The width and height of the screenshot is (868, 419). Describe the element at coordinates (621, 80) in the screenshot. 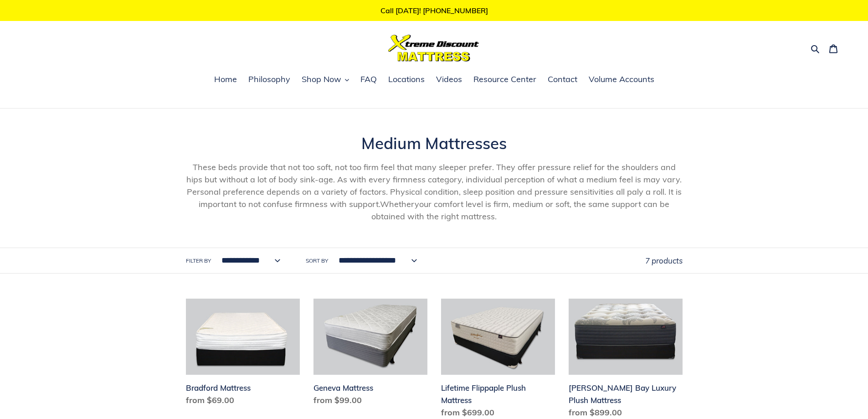

I see `span: Volume Accounts` at that location.